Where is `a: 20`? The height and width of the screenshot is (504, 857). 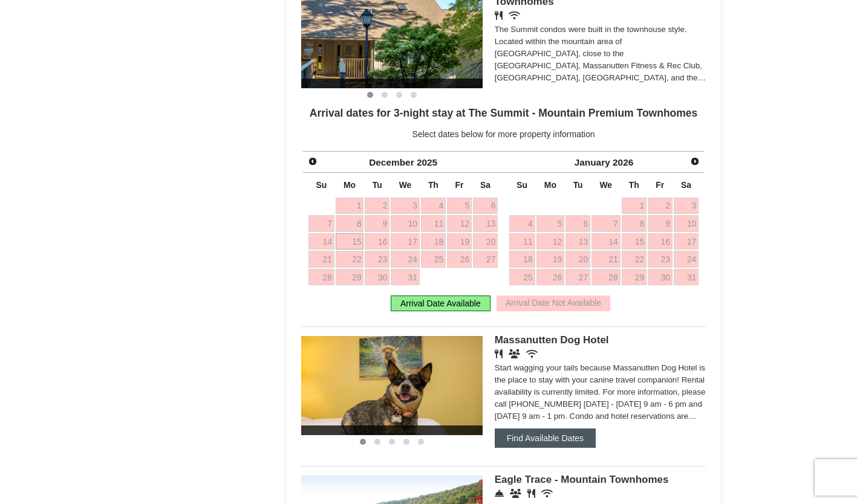
a: 20 is located at coordinates (485, 242).